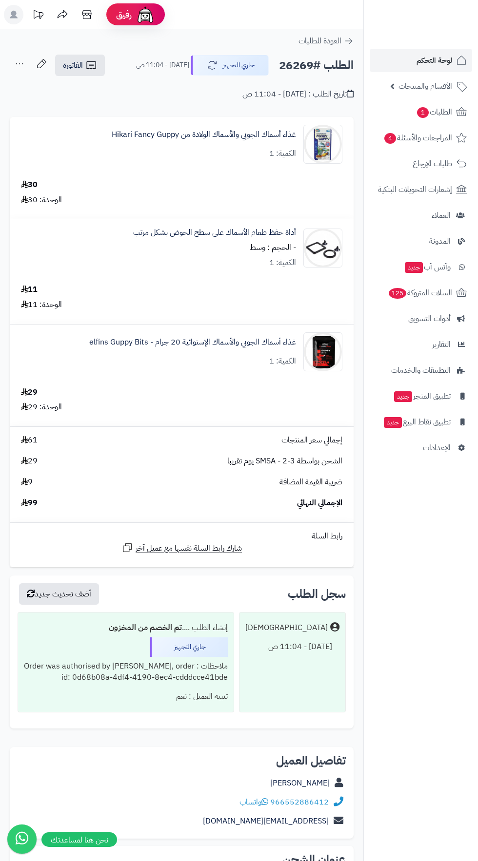 This screenshot has height=861, width=478. I want to click on span: الإجمالي النهائي, so click(319, 503).